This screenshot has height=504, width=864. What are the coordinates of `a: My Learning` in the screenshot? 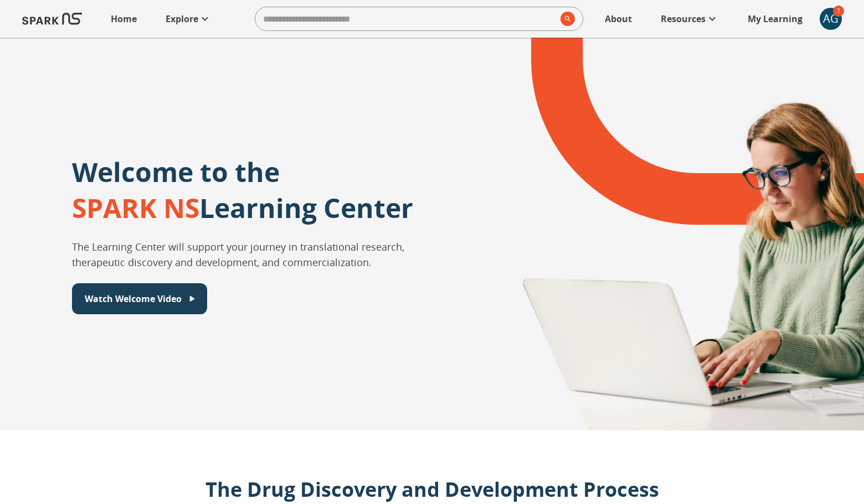 It's located at (775, 19).